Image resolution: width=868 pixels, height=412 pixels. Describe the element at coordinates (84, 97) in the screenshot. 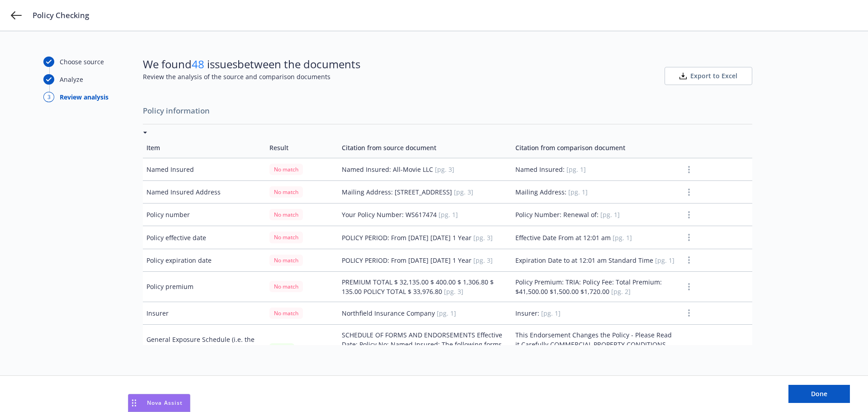

I see `div: Review analysis` at that location.